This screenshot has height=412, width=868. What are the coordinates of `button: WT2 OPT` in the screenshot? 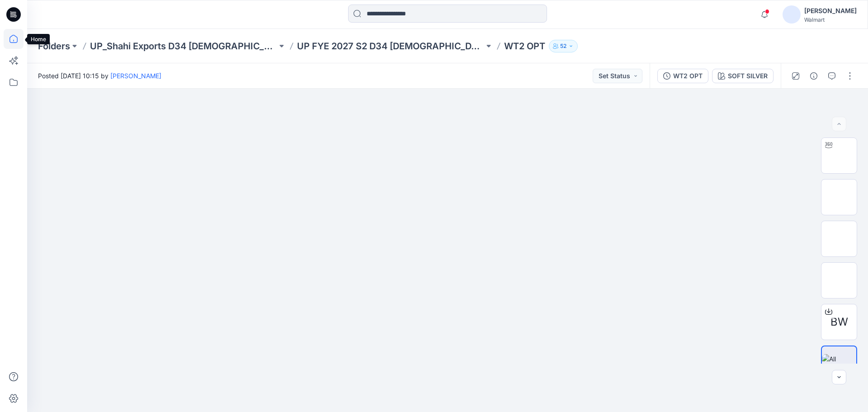 It's located at (682, 76).